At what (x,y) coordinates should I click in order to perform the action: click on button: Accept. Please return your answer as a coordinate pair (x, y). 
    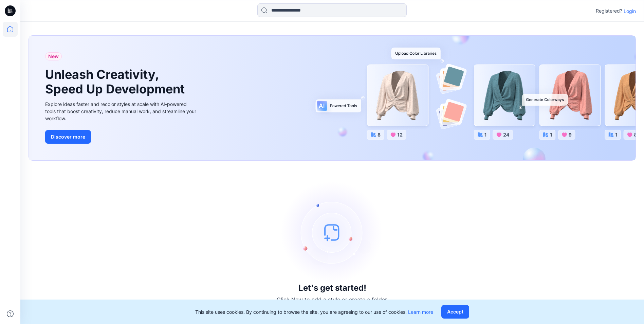
    Looking at the image, I should click on (455, 312).